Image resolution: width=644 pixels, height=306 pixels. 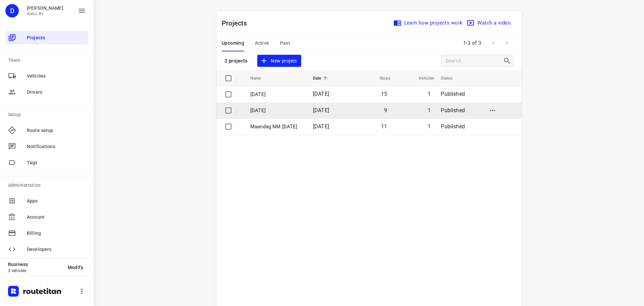 What do you see at coordinates (322, 78) in the screenshot?
I see `span: Date` at bounding box center [322, 78].